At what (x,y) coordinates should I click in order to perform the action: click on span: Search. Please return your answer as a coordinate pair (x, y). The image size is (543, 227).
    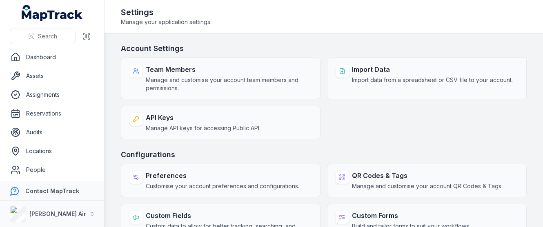
    Looking at the image, I should click on (47, 36).